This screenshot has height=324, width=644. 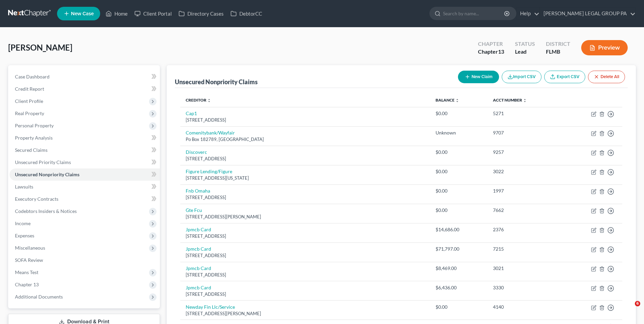 I want to click on a: Acct Number unfold_more, so click(x=510, y=100).